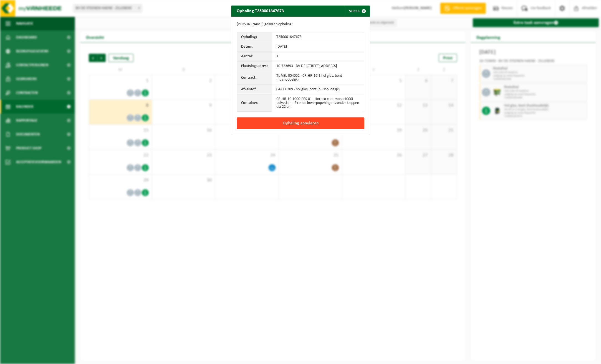  What do you see at coordinates (318, 78) in the screenshot?
I see `td: TL-VEL-054052 - CR-HR-1C-1 hol glas, bont (huishoudelijk)` at bounding box center [318, 78].